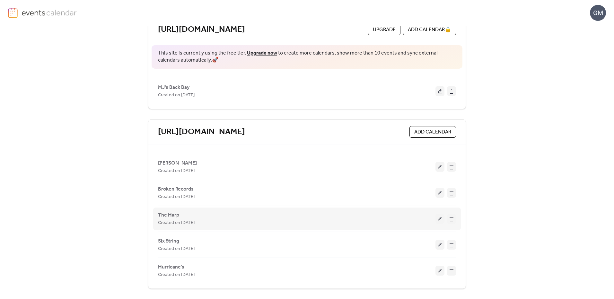 The width and height of the screenshot is (614, 299). Describe the element at coordinates (169, 241) in the screenshot. I see `a: Six String` at that location.